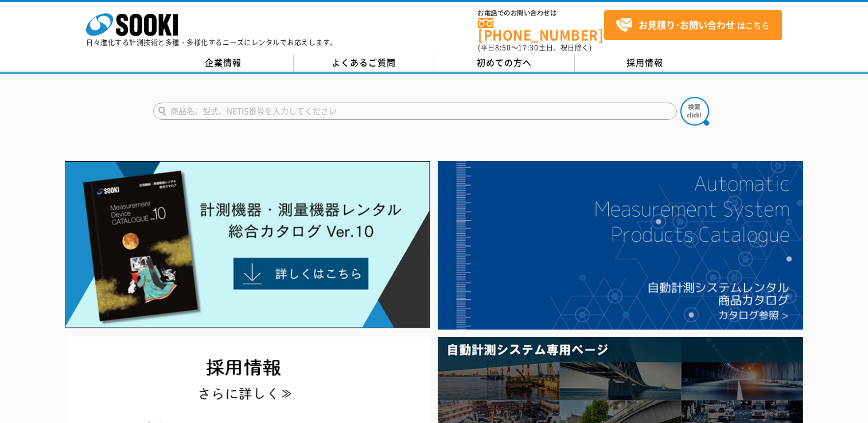 This screenshot has height=423, width=868. Describe the element at coordinates (693, 25) in the screenshot. I see `span: はこちら` at that location.